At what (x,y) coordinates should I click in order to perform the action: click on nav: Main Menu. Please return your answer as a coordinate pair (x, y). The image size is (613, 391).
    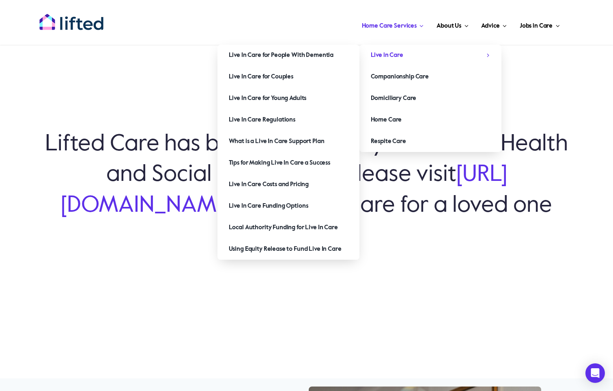
    Looking at the image, I should click on (346, 24).